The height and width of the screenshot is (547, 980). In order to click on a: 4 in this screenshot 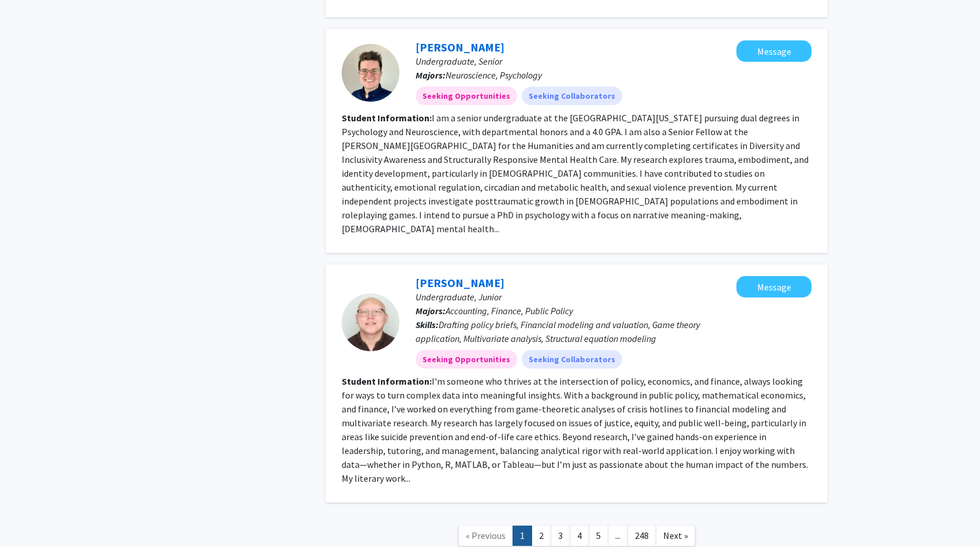, I will do `click(580, 535)`.